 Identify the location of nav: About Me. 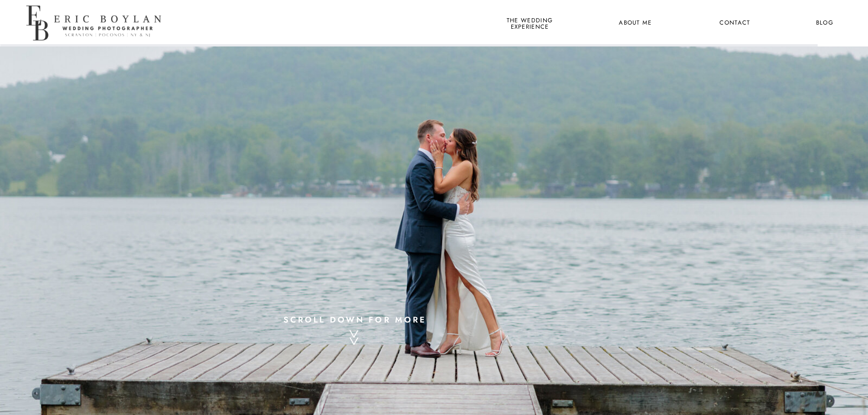
(635, 23).